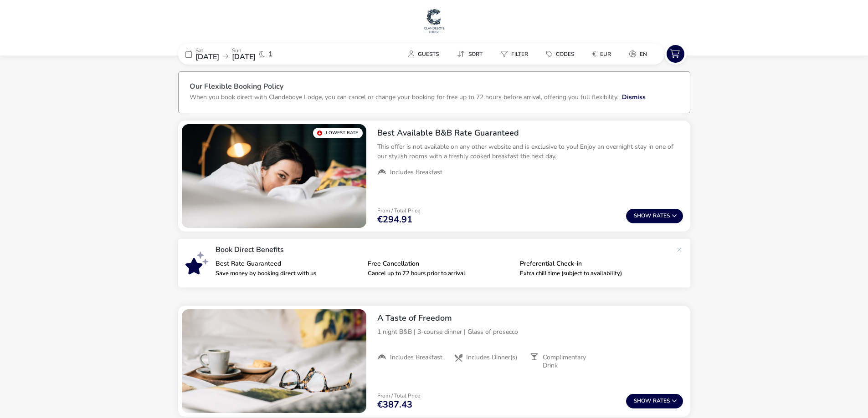 The height and width of the screenshot is (418, 868). What do you see at coordinates (592, 264) in the screenshot?
I see `p: Preferential Check-in` at bounding box center [592, 264].